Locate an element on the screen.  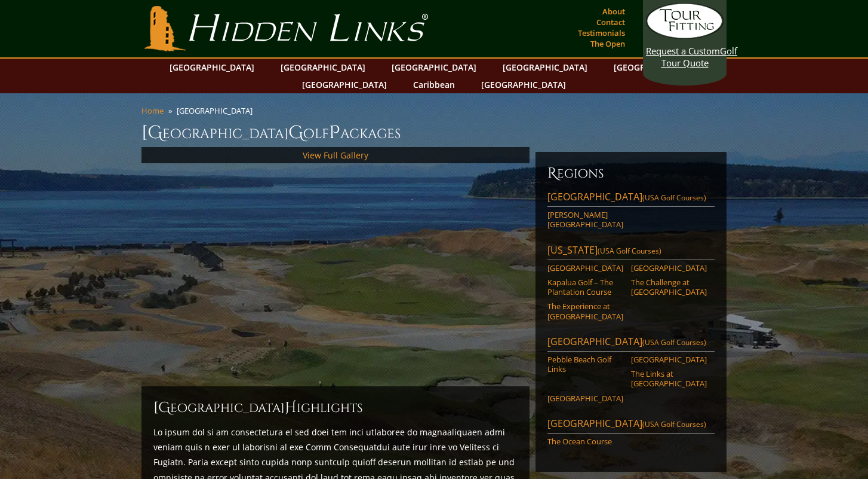
h6: Regions is located at coordinates (631, 173).